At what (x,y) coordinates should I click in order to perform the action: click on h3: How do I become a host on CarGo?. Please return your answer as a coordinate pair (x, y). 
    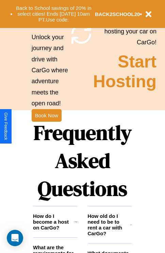
    Looking at the image, I should click on (54, 222).